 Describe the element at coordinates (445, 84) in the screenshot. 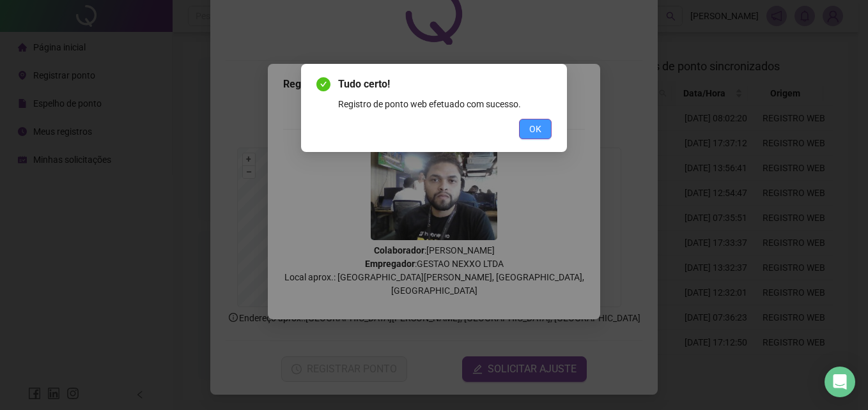

I see `span: Tudo certo!` at that location.